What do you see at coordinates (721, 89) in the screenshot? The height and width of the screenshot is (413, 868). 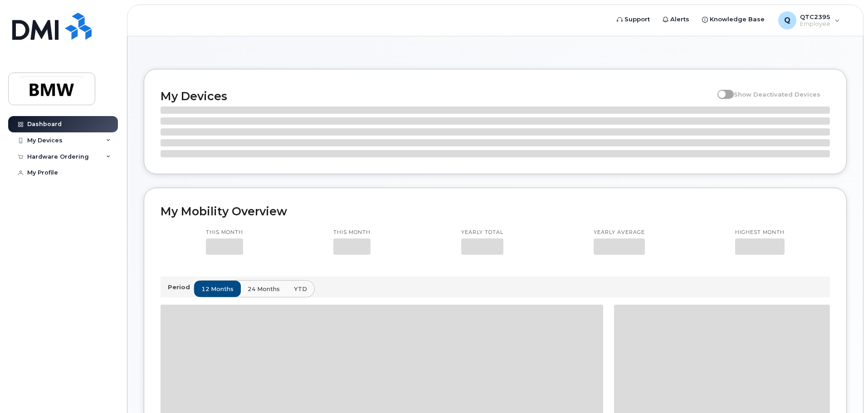 I see `input: Show Deactivated Devices` at bounding box center [721, 89].